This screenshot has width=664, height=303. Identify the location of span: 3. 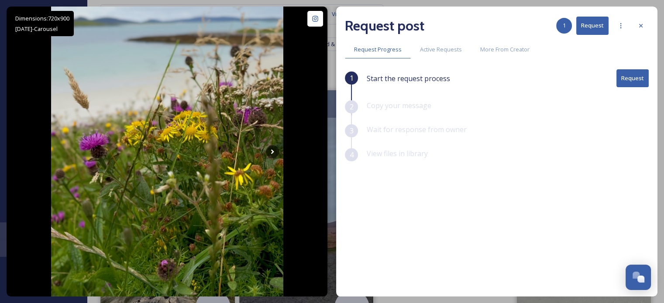
(352, 131).